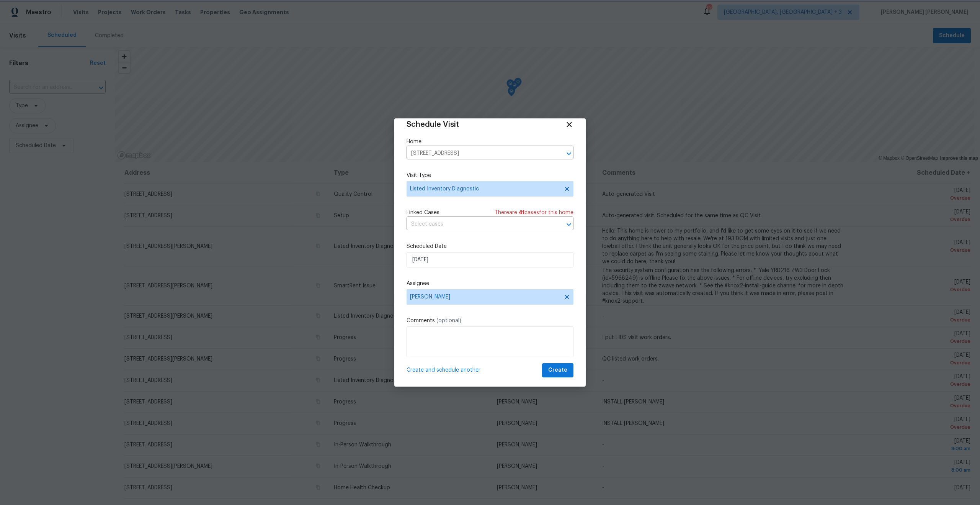 This screenshot has height=505, width=980. I want to click on button: Create, so click(558, 370).